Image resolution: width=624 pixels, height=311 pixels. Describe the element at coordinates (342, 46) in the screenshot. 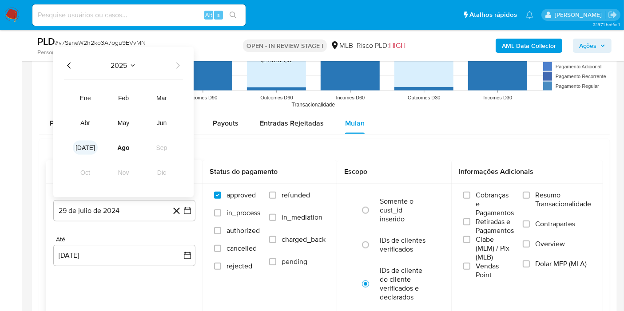

I see `div: MLB` at that location.